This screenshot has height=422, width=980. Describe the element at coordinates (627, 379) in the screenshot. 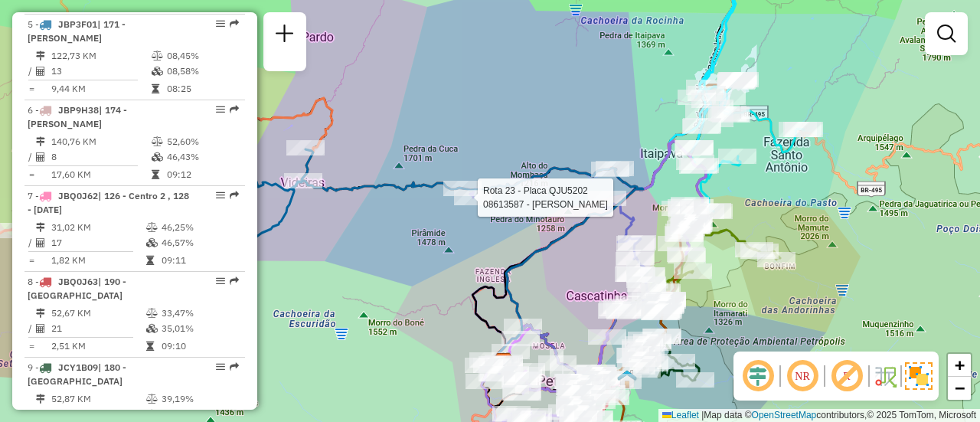

I see `img: 520 UDC Light Petropolis Centro` at that location.